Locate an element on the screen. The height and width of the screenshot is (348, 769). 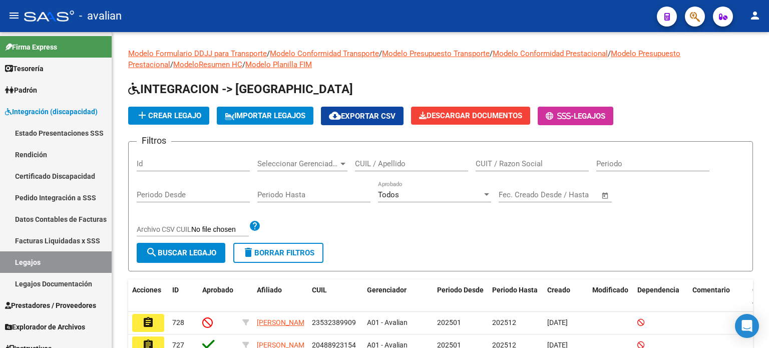
a: Modelo Planilla FIM is located at coordinates (278, 65).